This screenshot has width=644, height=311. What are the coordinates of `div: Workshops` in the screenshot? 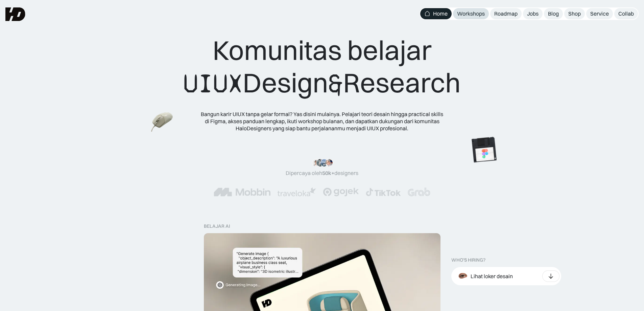 It's located at (471, 14).